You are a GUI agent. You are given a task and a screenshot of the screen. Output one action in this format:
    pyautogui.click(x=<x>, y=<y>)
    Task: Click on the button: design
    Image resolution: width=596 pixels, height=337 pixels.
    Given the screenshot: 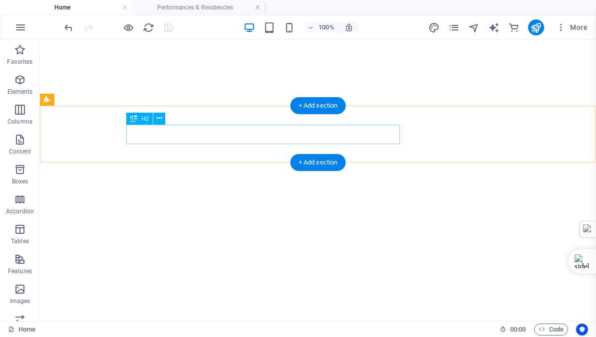 What is the action you would take?
    pyautogui.click(x=434, y=27)
    